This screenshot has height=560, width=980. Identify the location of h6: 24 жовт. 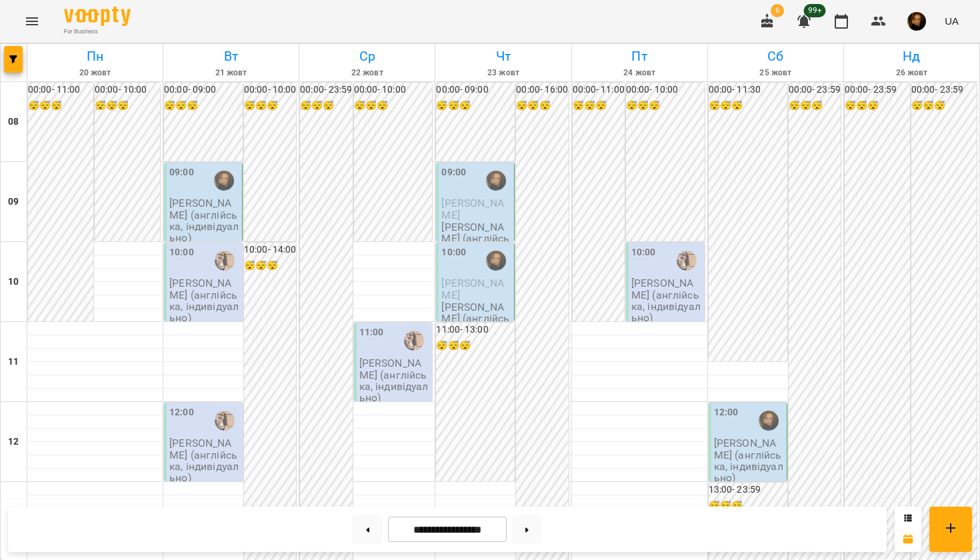
(640, 73).